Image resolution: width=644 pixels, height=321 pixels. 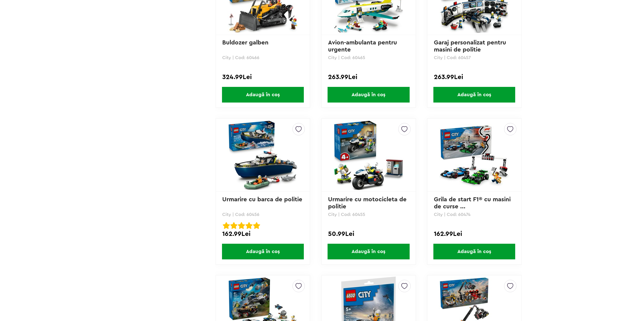 What do you see at coordinates (262, 200) in the screenshot?
I see `a: Urmarire cu barca de politie` at bounding box center [262, 200].